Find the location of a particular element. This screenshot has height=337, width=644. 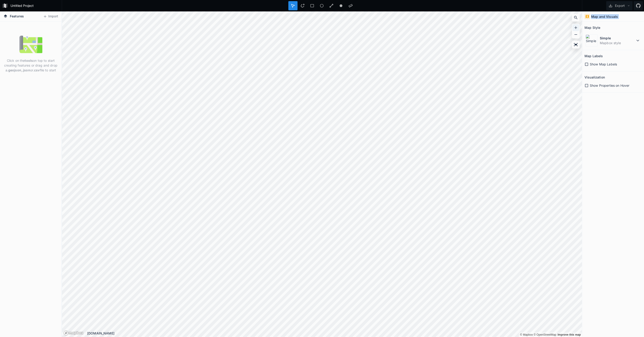

h2: Map Labels is located at coordinates (594, 56).